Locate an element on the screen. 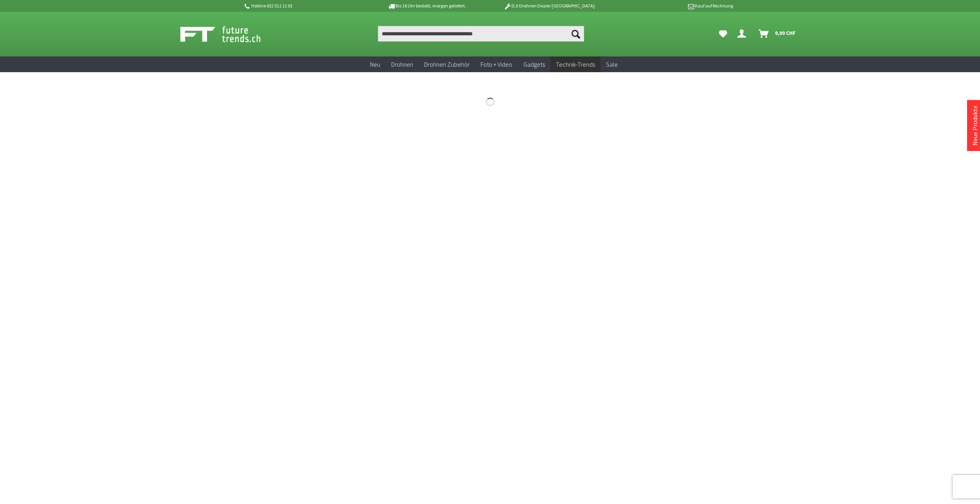 This screenshot has height=504, width=980. a: Dein Konto is located at coordinates (743, 34).